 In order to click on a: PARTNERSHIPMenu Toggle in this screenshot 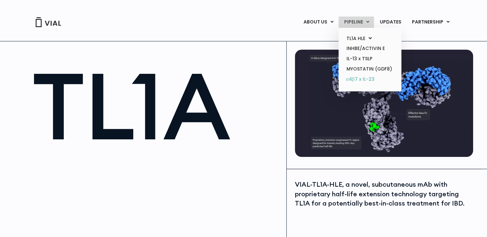, I will do `click(430, 22)`.